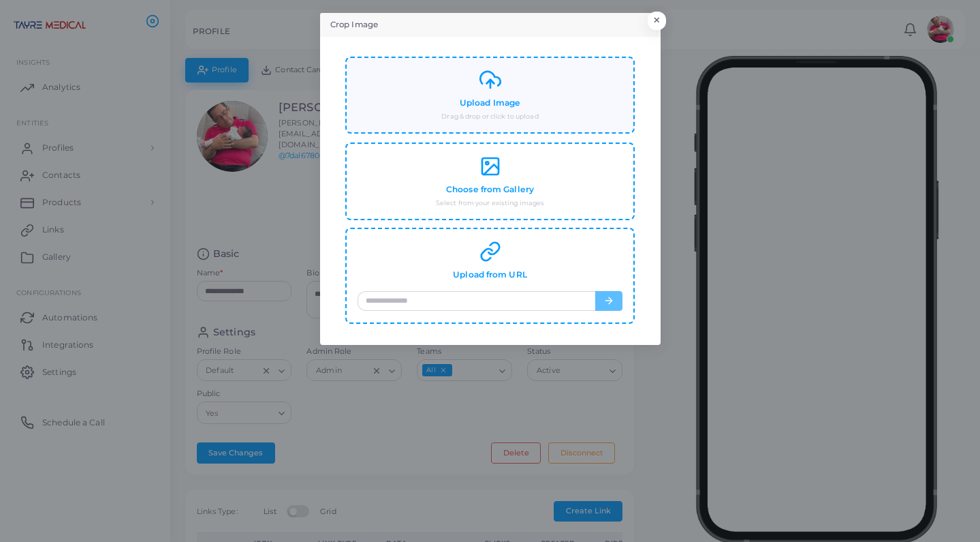 The height and width of the screenshot is (542, 980). Describe the element at coordinates (354, 25) in the screenshot. I see `h5: Crop Image` at that location.